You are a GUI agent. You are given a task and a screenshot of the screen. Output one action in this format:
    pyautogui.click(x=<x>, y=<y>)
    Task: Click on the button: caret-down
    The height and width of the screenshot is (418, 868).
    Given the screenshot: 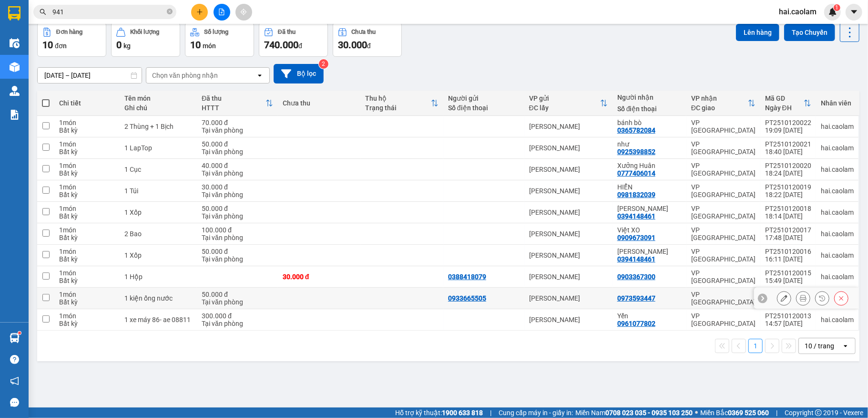 What is the action you would take?
    pyautogui.click(x=853, y=12)
    